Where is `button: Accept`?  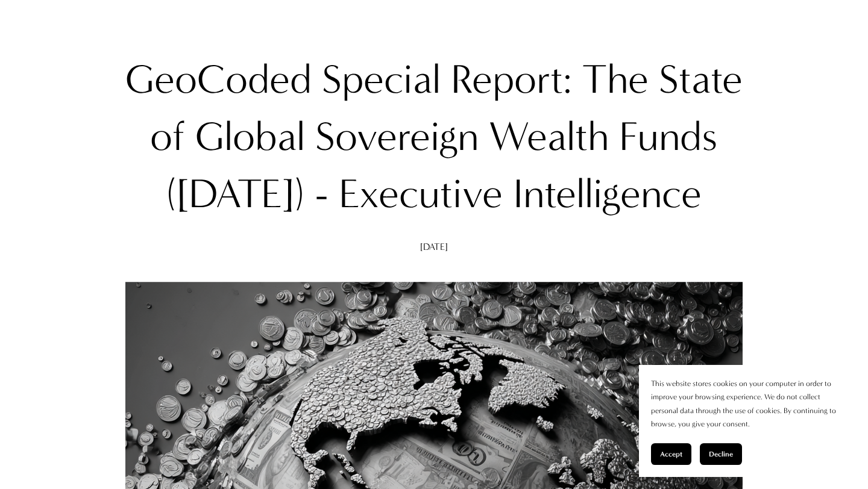
button: Accept is located at coordinates (671, 454).